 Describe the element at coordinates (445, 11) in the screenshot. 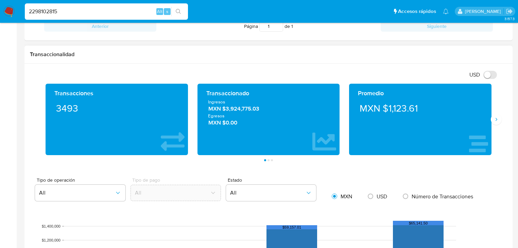

I see `a: Notificaciones` at that location.